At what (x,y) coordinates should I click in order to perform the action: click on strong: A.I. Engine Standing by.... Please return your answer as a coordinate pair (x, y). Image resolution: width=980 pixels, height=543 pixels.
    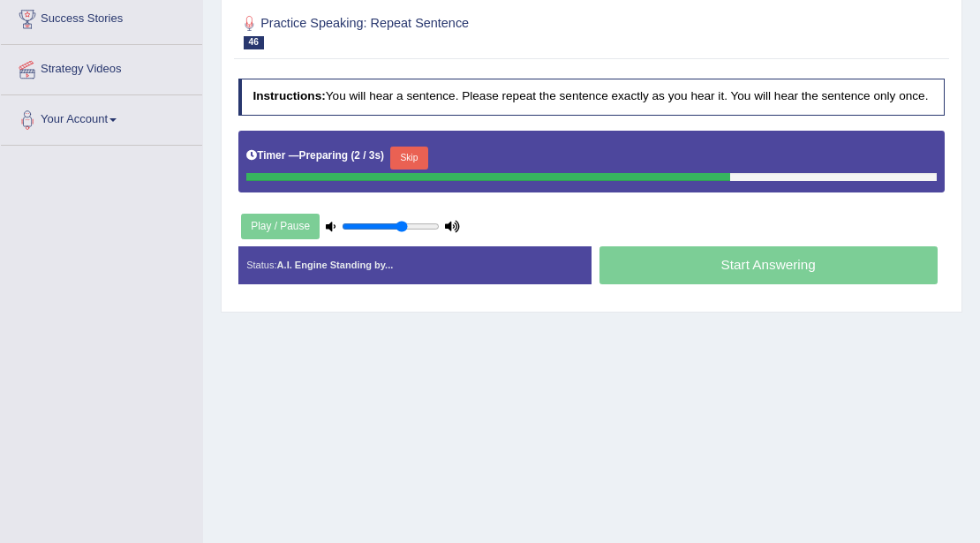
    Looking at the image, I should click on (335, 265).